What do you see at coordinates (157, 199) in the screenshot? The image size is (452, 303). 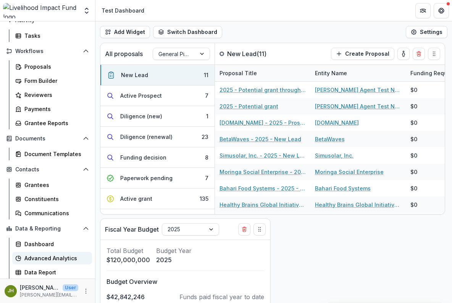 I see `button: Active grant135` at bounding box center [157, 199].